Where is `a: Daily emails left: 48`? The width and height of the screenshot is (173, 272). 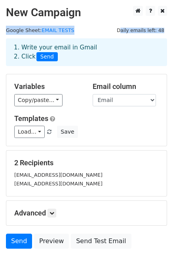
a: Daily emails left: 48 is located at coordinates (140, 30).